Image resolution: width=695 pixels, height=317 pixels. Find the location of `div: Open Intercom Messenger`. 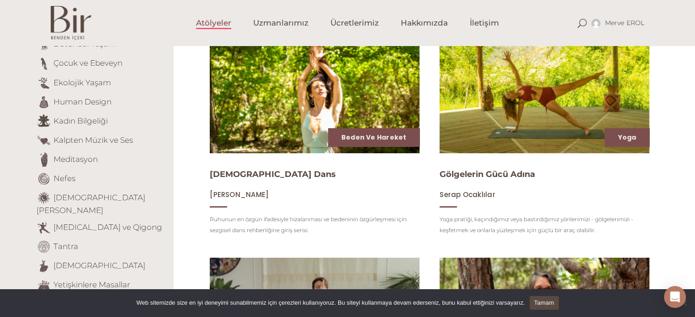

div: Open Intercom Messenger is located at coordinates (675, 297).